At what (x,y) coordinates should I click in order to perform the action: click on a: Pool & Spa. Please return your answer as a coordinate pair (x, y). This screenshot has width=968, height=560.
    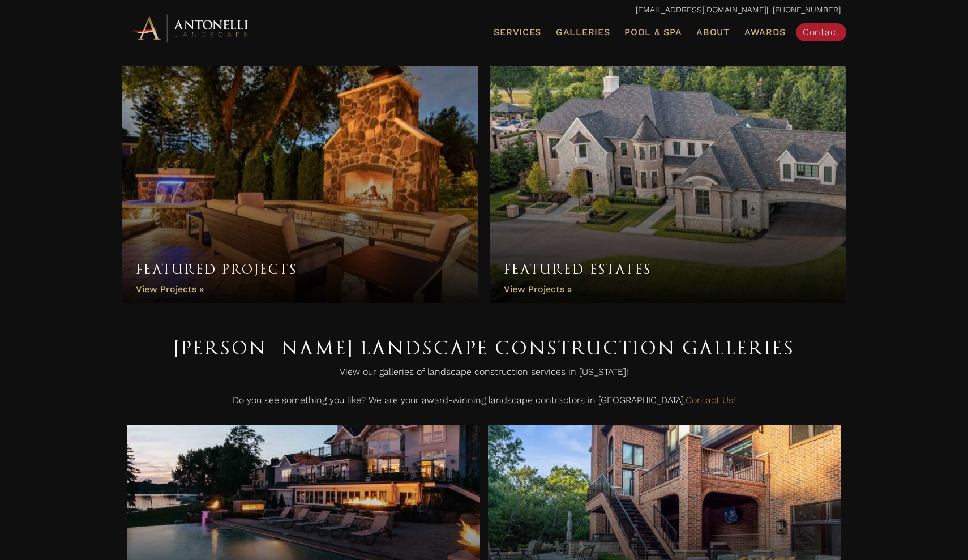
    Looking at the image, I should click on (653, 32).